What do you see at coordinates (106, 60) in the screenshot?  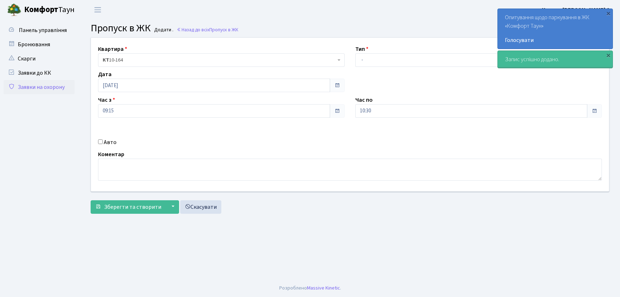 I see `b: КТ` at bounding box center [106, 60].